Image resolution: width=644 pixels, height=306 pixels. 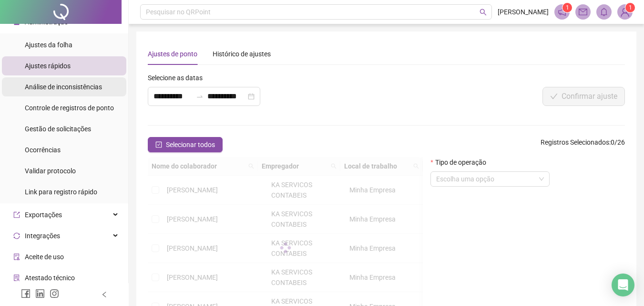 I want to click on span: linkedin, so click(x=40, y=293).